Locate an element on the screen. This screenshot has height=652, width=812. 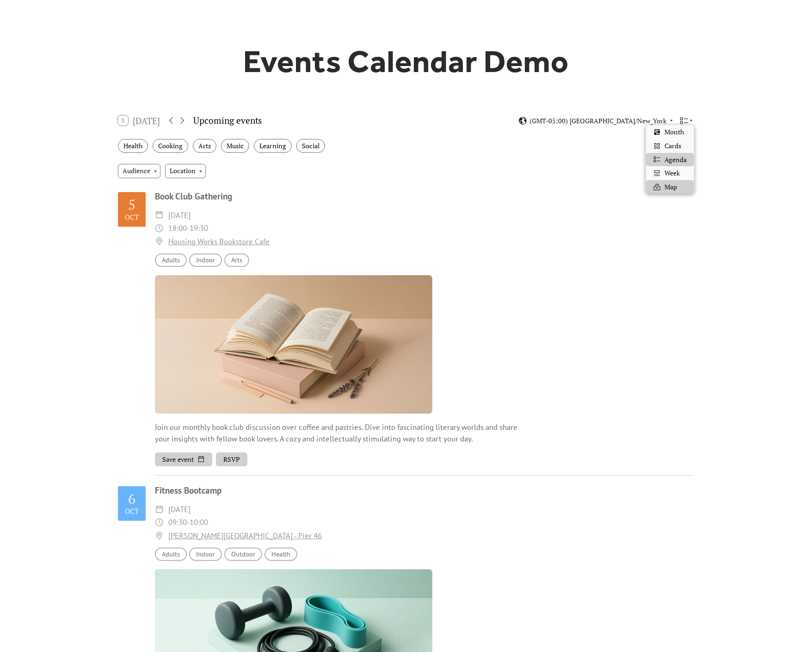
span: Month is located at coordinates (674, 132).